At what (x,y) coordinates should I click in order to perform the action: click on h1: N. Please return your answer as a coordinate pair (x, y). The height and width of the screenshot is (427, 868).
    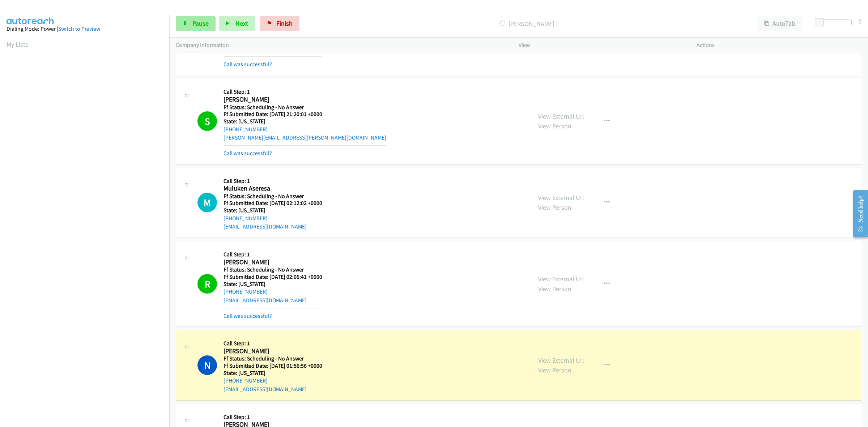
    Looking at the image, I should click on (207, 365).